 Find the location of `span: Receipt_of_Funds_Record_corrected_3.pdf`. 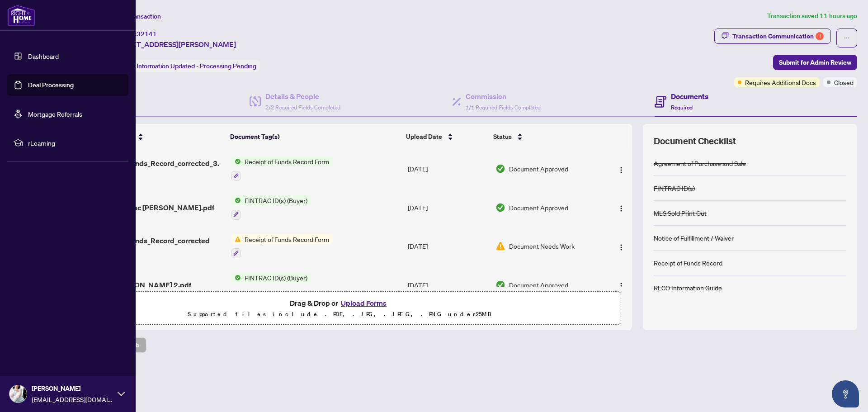

span: Receipt_of_Funds_Record_corrected_3.pdf is located at coordinates (156, 169).